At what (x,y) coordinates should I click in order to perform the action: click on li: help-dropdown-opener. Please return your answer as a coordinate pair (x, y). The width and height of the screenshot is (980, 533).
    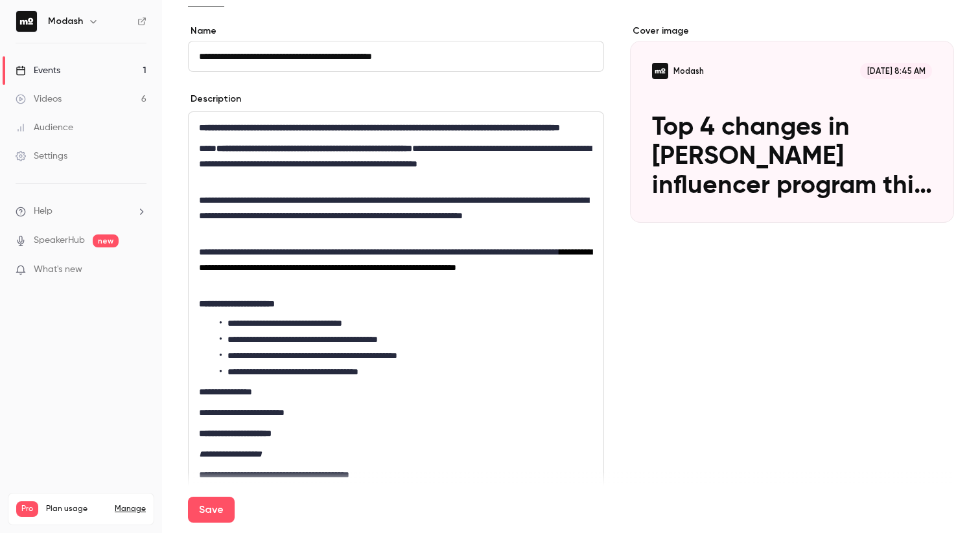
    Looking at the image, I should click on (81, 211).